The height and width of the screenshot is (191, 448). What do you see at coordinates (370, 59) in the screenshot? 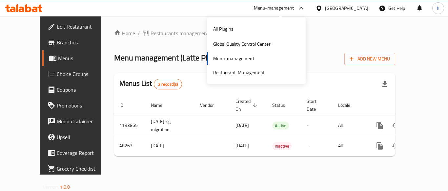
I see `button: Add New Menu` at bounding box center [370, 59].